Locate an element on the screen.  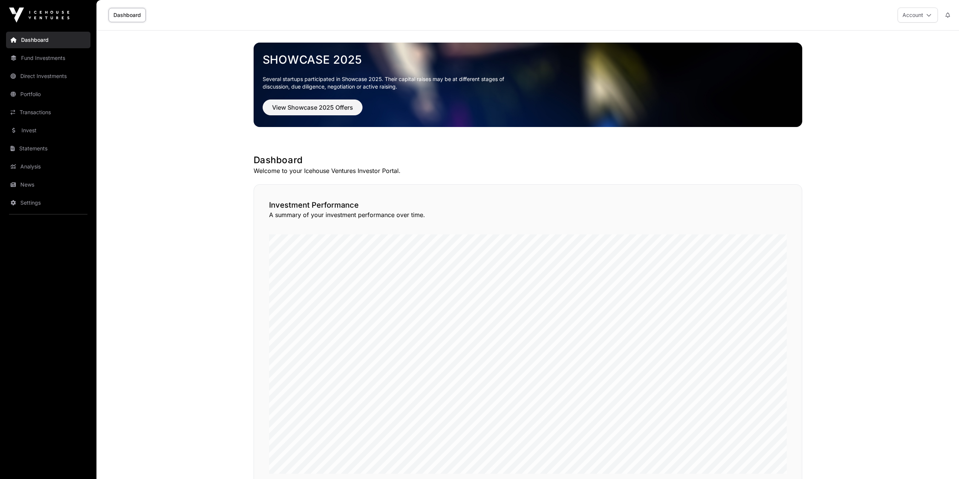
a: Invest is located at coordinates (48, 130).